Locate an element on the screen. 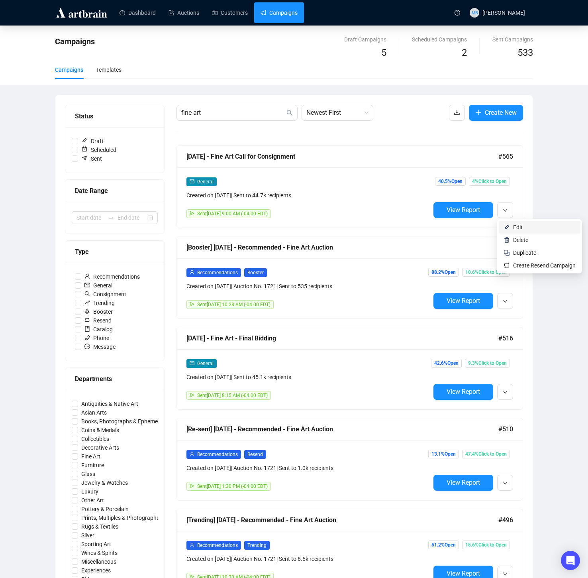  span: Asian Arts is located at coordinates (94, 412).